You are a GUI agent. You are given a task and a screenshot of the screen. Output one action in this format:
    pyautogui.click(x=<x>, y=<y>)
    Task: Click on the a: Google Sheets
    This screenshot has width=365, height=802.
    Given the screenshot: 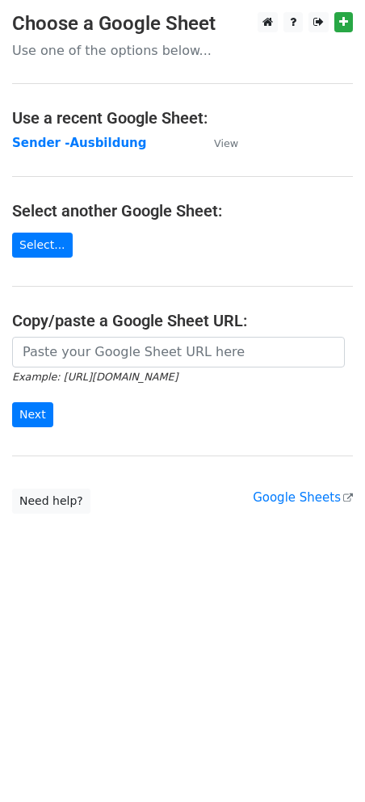 What is the action you would take?
    pyautogui.click(x=303, y=497)
    